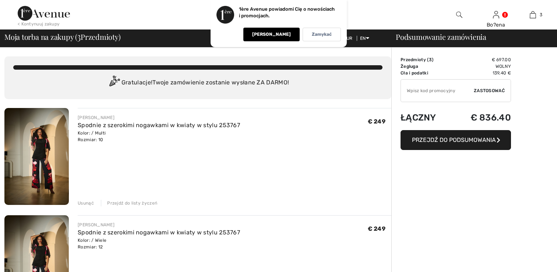 The width and height of the screenshot is (557, 272). Describe the element at coordinates (481, 60) in the screenshot. I see `td: € 697.00` at that location.